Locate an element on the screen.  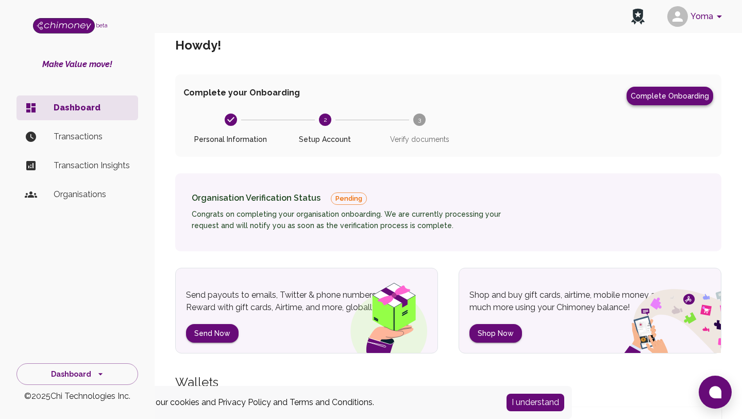
span: Complete your Onboarding is located at coordinates (242, 96).